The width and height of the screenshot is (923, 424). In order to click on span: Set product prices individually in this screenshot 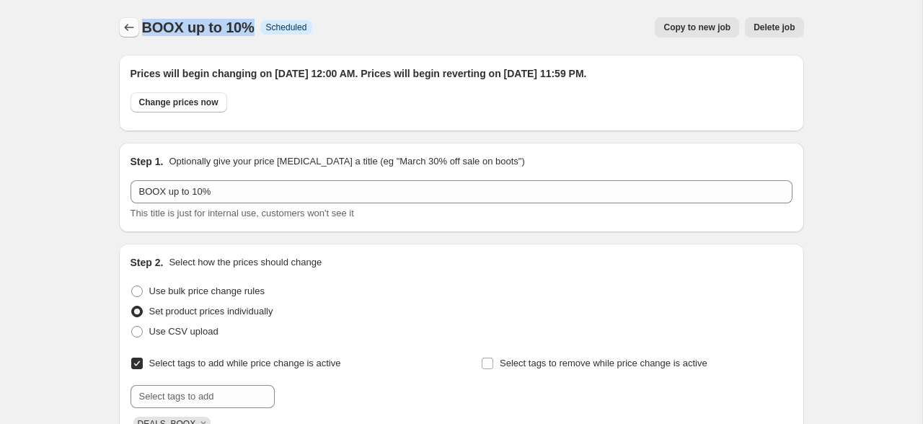, I will do `click(211, 311)`.